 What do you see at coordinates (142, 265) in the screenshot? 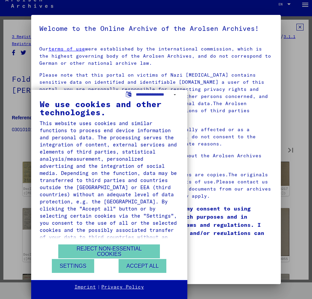
I see `button: Accept all` at bounding box center [142, 265].